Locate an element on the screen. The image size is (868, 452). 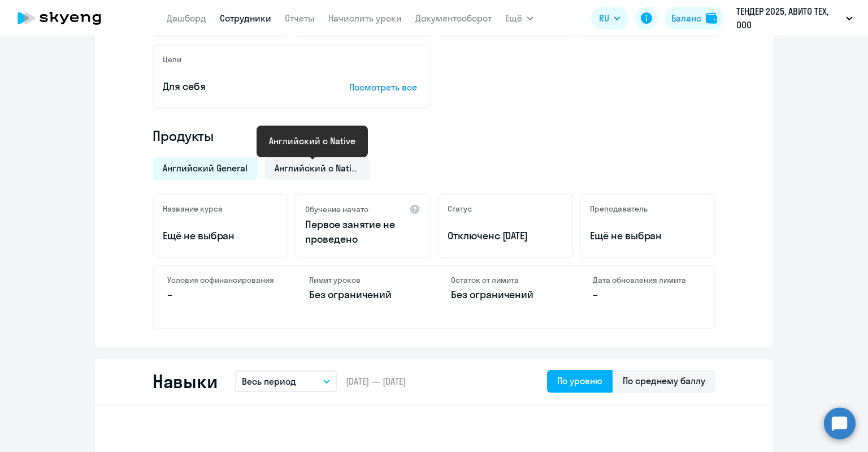
a: Отчеты is located at coordinates (300, 18).